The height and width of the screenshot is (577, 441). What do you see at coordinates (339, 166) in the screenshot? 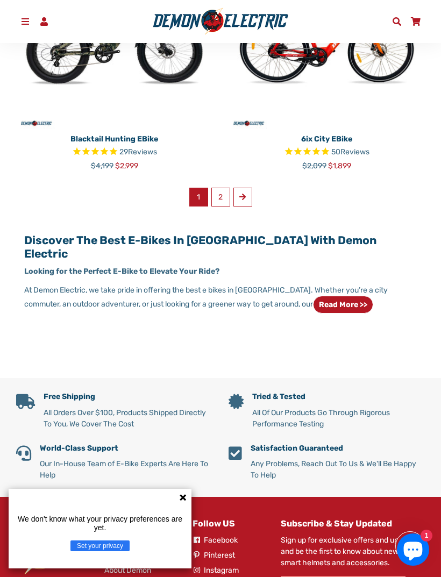
I see `span: $1,899` at bounding box center [339, 166].